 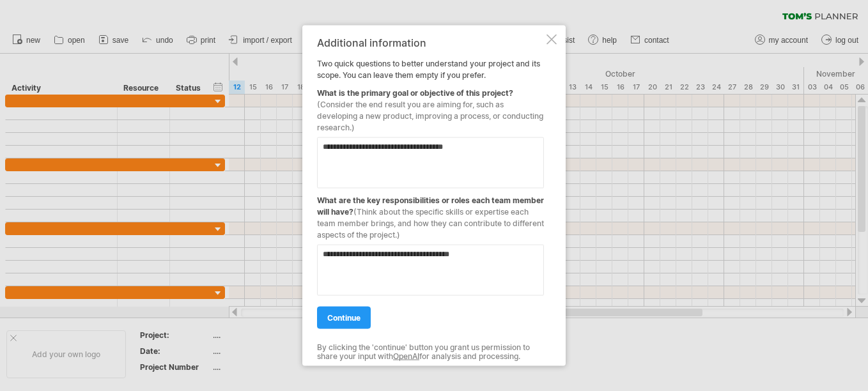 I want to click on span: (Consider the end result you are aiming for, such as developing a new product, improving a proces..., so click(x=431, y=115).